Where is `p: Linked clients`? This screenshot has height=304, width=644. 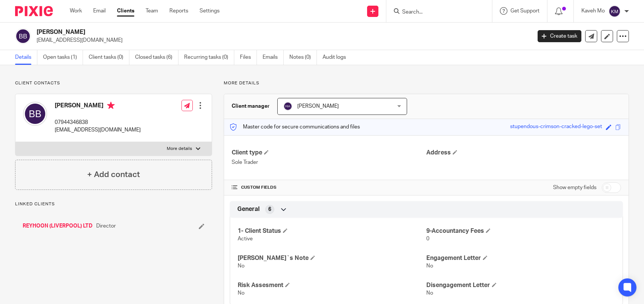 p: Linked clients is located at coordinates (114, 204).